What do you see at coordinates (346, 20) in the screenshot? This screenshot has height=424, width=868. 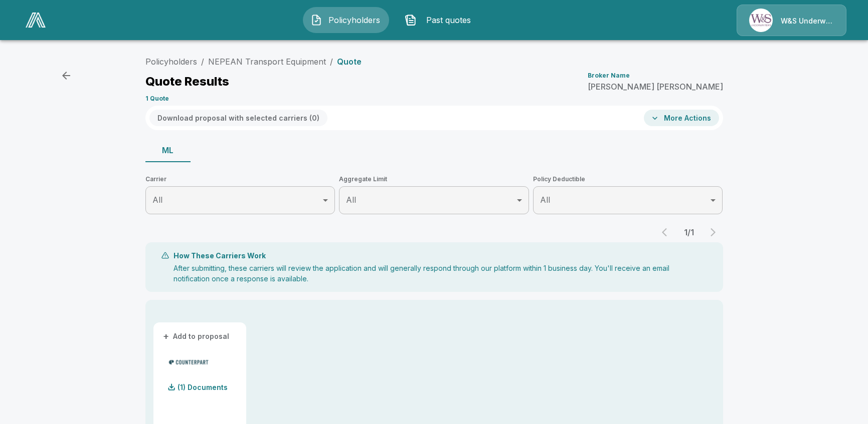 I see `a: Policyholders IconPolicyholders` at bounding box center [346, 20].